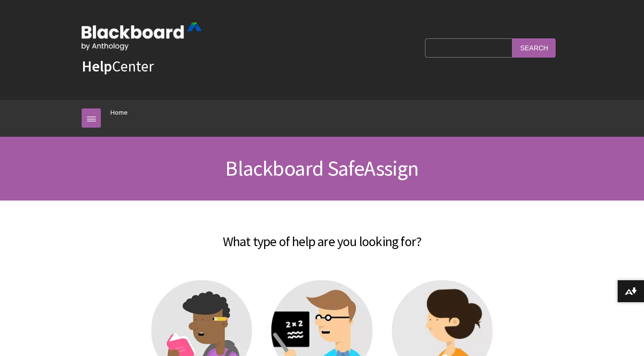  I want to click on span: Blackboard SafeAssign, so click(322, 168).